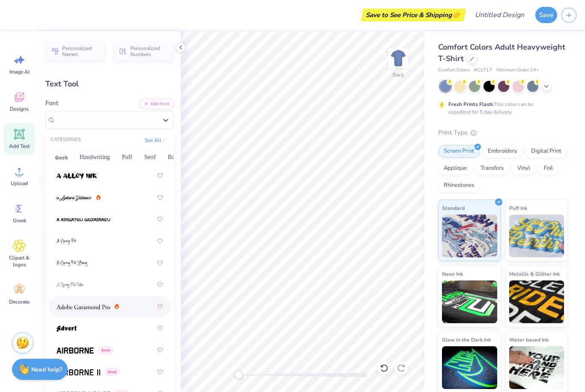 This screenshot has height=392, width=585. Describe the element at coordinates (75, 51) in the screenshot. I see `button: Personalized Names` at that location.